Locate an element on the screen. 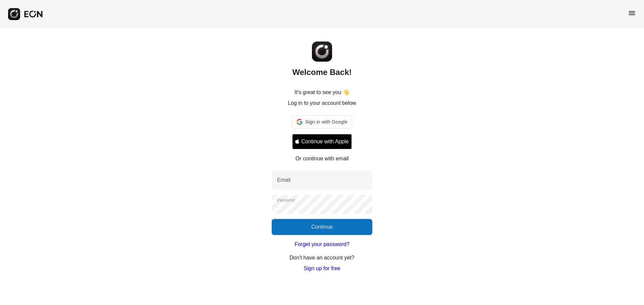  p: Don't have an account yet? is located at coordinates (322, 258).